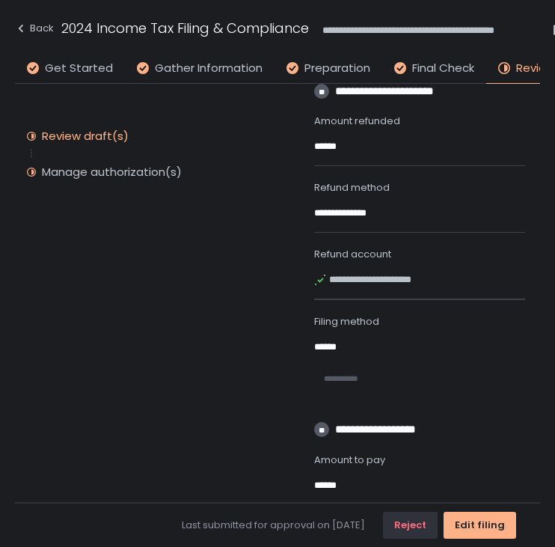 The width and height of the screenshot is (555, 547). What do you see at coordinates (479, 525) in the screenshot?
I see `div: Edit filing` at bounding box center [479, 525].